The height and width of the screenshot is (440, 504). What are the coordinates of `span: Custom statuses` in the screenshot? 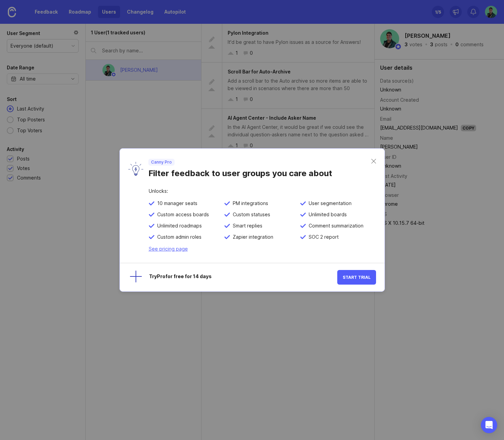 It's located at (250, 215).